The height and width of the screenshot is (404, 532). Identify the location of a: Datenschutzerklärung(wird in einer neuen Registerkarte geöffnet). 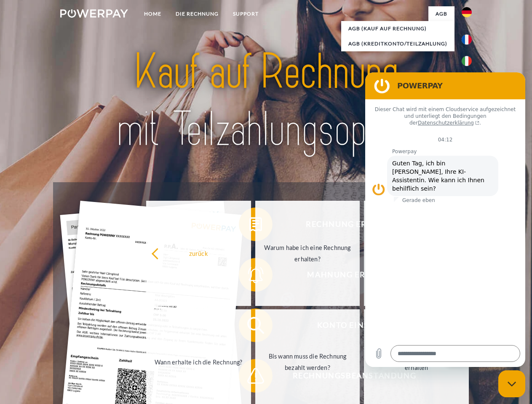
(83, 50).